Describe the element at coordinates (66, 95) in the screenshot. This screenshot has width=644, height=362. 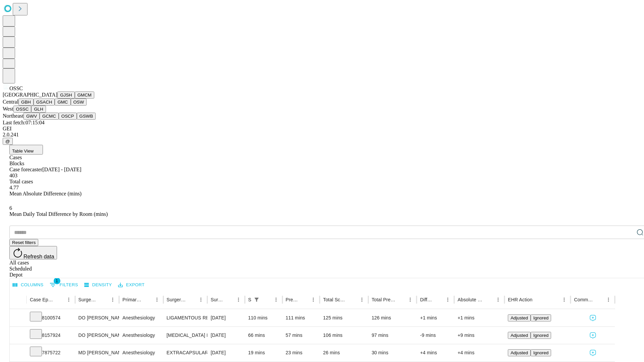
I see `button: GJSH` at that location.